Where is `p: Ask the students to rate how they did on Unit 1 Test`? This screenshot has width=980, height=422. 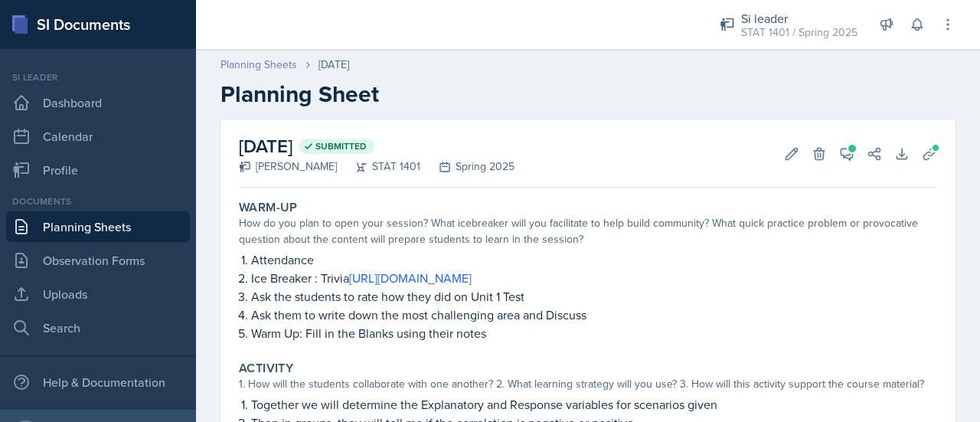
p: Ask the students to rate how they did on Unit 1 Test is located at coordinates (594, 296).